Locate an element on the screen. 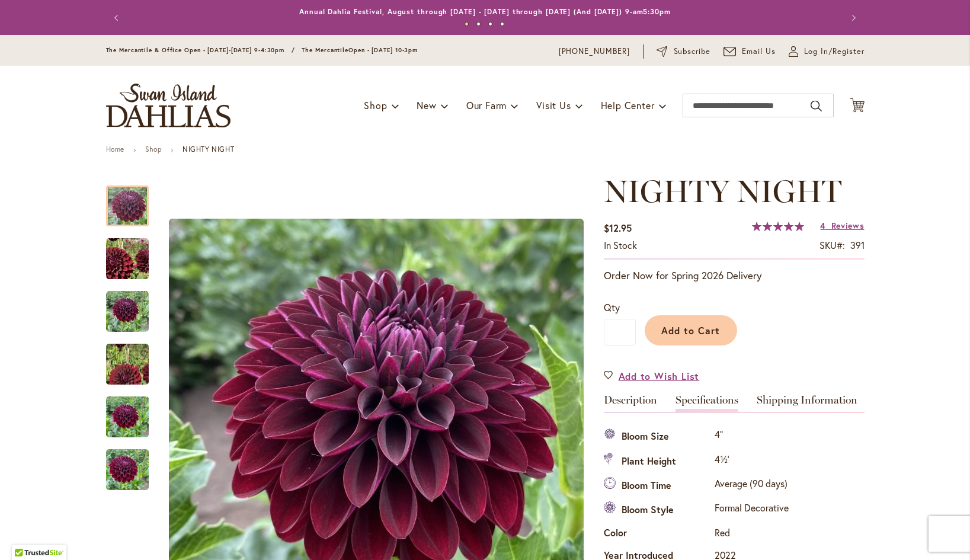 Image resolution: width=970 pixels, height=560 pixels. button: Next is located at coordinates (853, 18).